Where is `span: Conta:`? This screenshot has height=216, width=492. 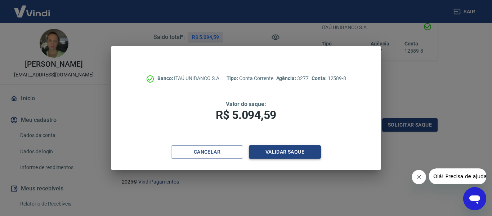
span: Conta: is located at coordinates (320, 78).